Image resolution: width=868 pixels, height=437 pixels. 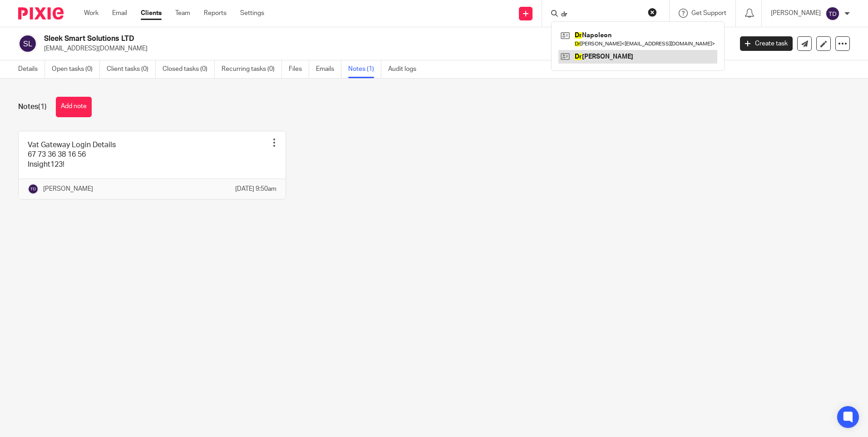 I want to click on span: (1), so click(x=42, y=106).